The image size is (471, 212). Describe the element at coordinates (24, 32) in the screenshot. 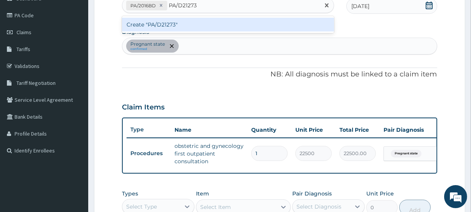

I see `span: Claims` at that location.